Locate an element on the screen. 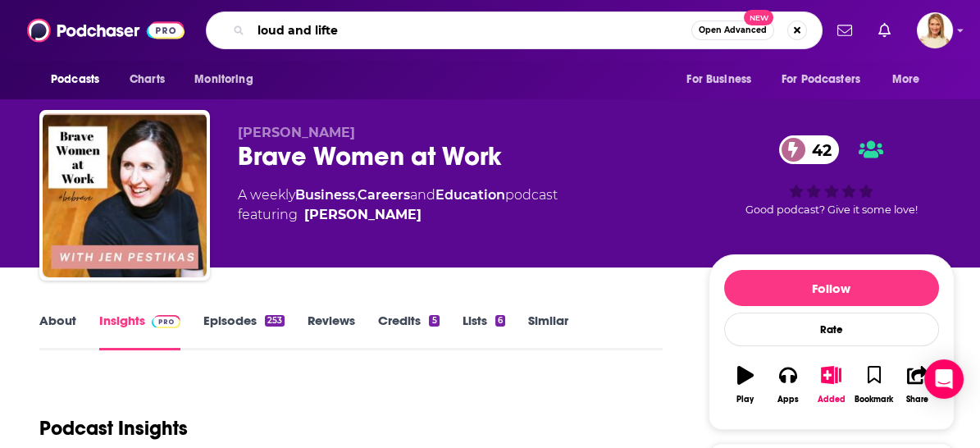  button: Added is located at coordinates (831, 384).